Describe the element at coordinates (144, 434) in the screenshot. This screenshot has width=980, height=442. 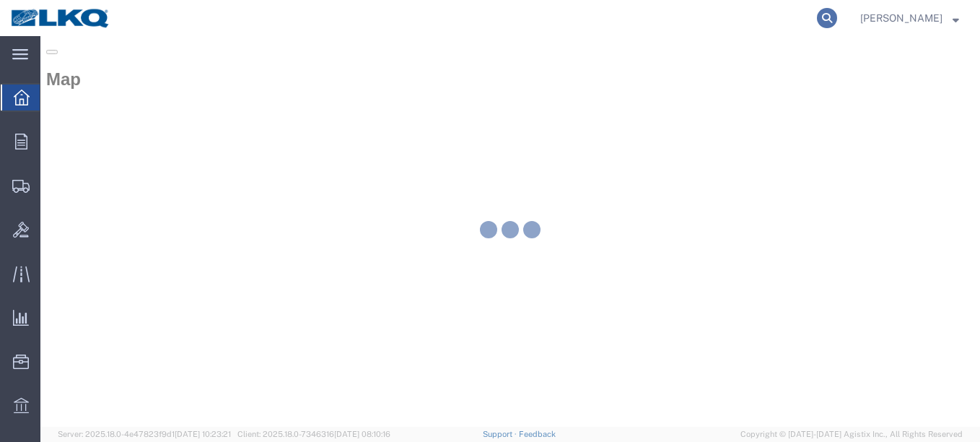
I see `span: Server: 2025.18.0-4e47823f9d1` at that location.